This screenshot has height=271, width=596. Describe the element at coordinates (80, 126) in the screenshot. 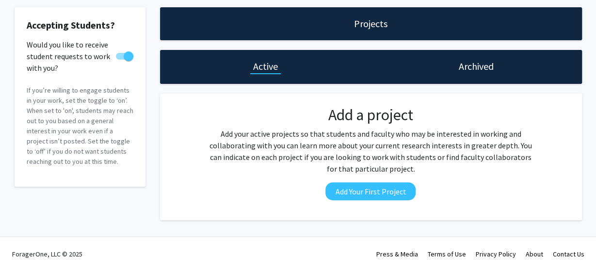

I see `p: If you’re willing to engage students in your work, set the toggle to ‘on’. When set to 'on', stud...` at that location.